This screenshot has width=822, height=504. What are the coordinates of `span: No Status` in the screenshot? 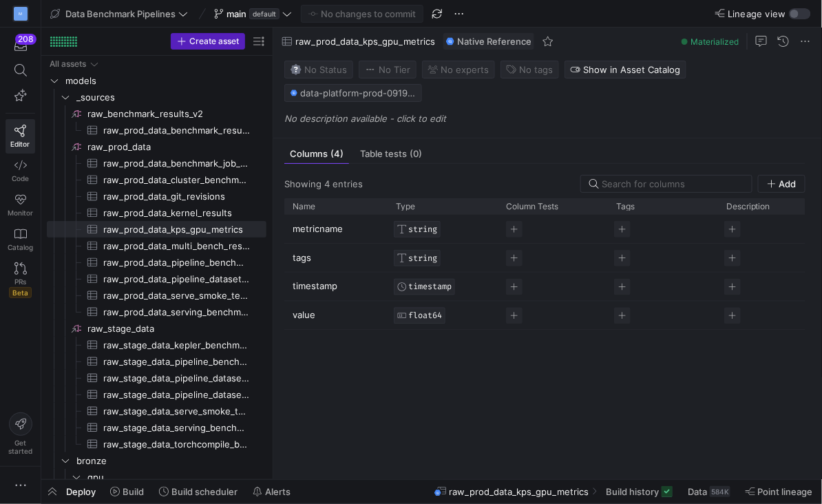 It's located at (318, 69).